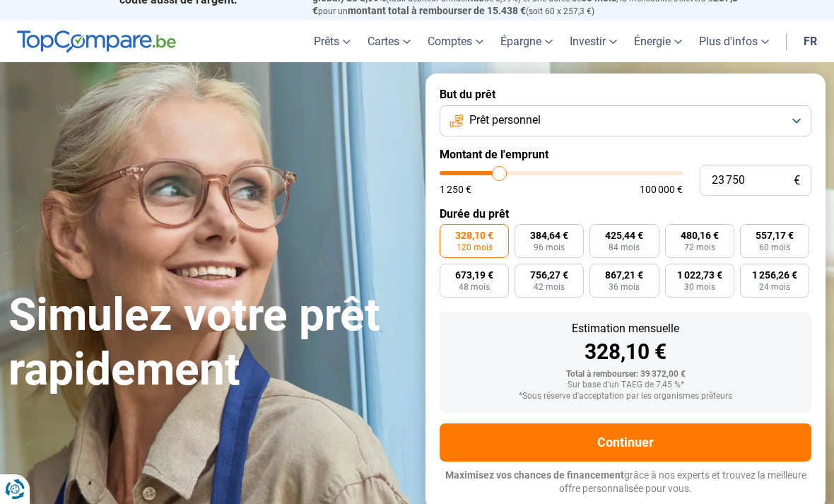 The height and width of the screenshot is (504, 834). What do you see at coordinates (549, 236) in the screenshot?
I see `span: 384,64 €` at bounding box center [549, 236].